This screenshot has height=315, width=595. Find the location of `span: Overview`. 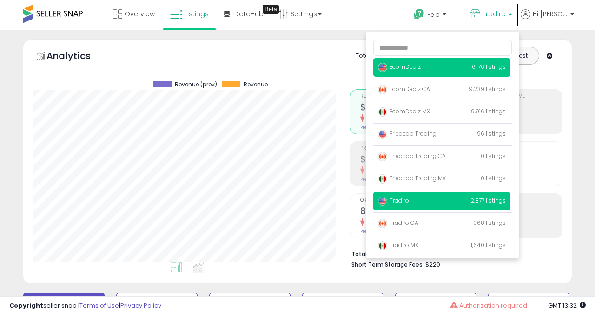

span: Overview is located at coordinates (139, 14).